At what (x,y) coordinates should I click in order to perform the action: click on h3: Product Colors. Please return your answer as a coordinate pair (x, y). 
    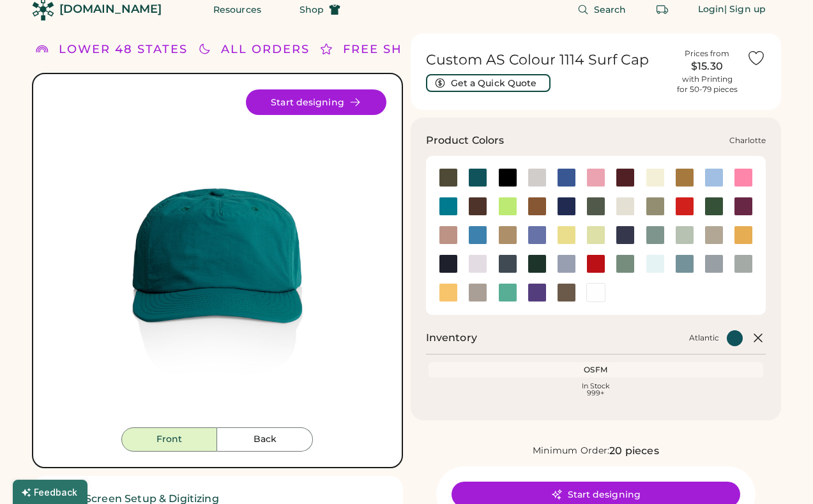
    Looking at the image, I should click on (465, 140).